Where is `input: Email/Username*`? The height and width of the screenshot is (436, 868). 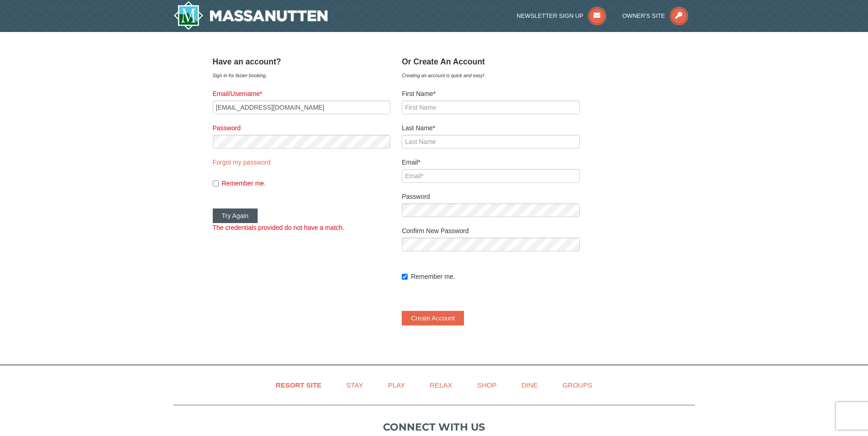 input: Email/Username* is located at coordinates (301, 108).